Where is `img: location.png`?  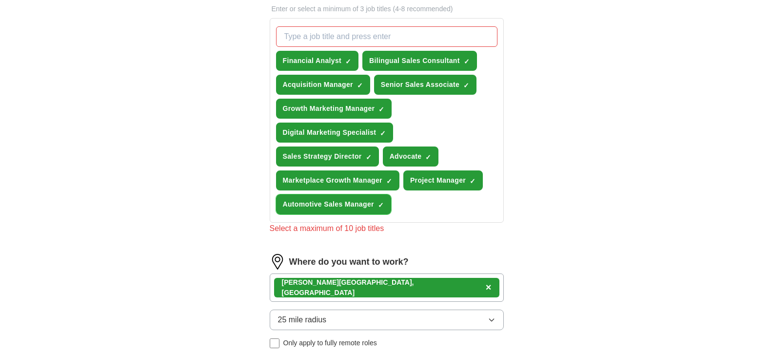
img: location.png is located at coordinates (278, 261).